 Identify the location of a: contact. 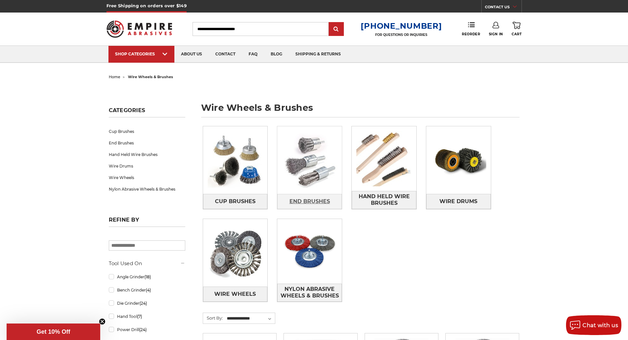
(225, 54).